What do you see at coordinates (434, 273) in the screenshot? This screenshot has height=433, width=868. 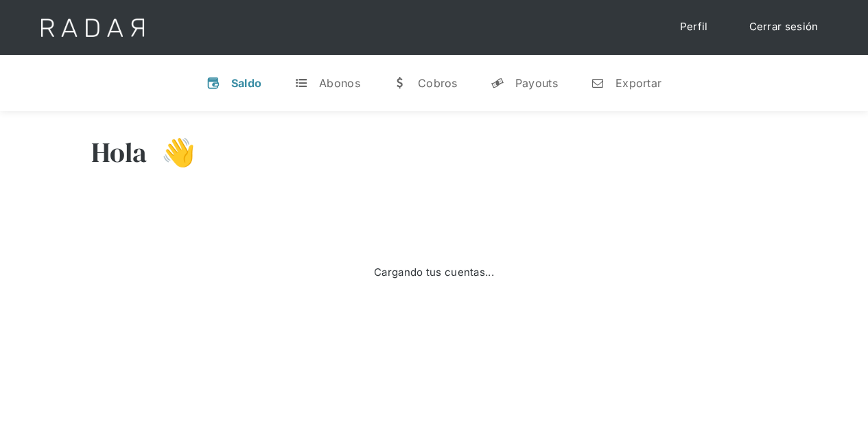 I see `div: Cargando tus cuentas...` at bounding box center [434, 273].